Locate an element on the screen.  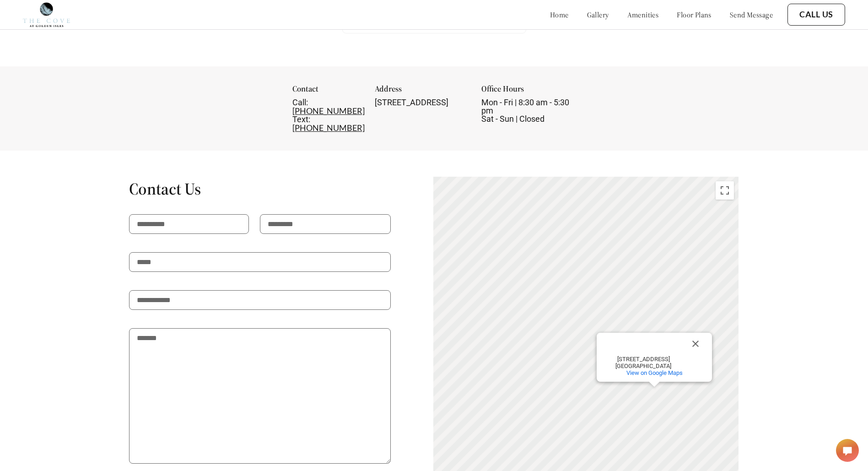
span: Call: is located at coordinates (300, 102).